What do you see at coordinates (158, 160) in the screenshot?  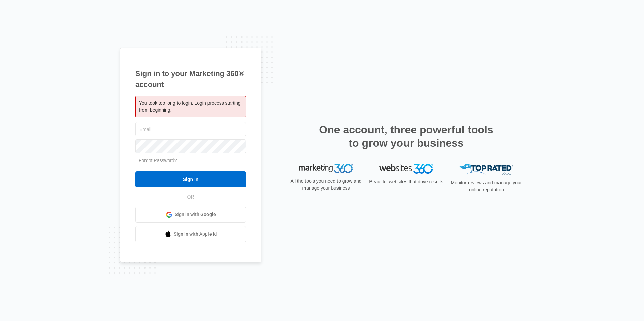 I see `a: Forgot Password?` at bounding box center [158, 160].